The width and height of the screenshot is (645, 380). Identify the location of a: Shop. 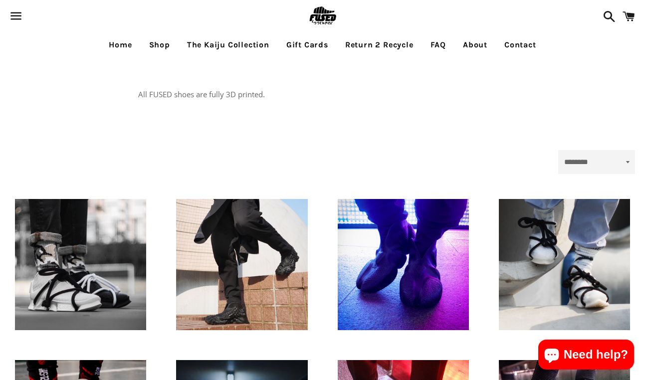
(160, 45).